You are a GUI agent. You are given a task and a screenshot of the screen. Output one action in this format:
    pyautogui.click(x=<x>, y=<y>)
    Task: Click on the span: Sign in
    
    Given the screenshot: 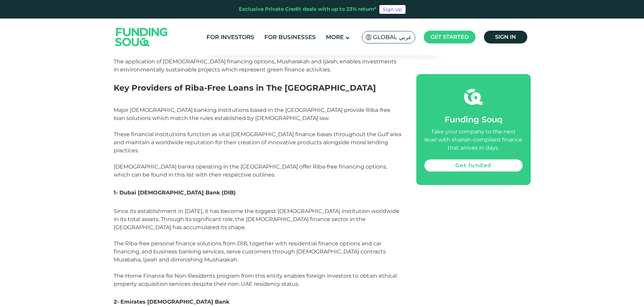 What is the action you would take?
    pyautogui.click(x=505, y=37)
    